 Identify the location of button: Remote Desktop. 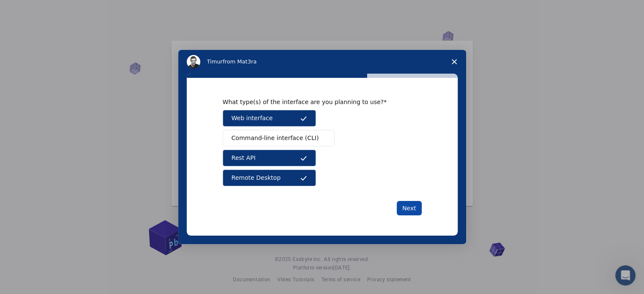
(270, 177).